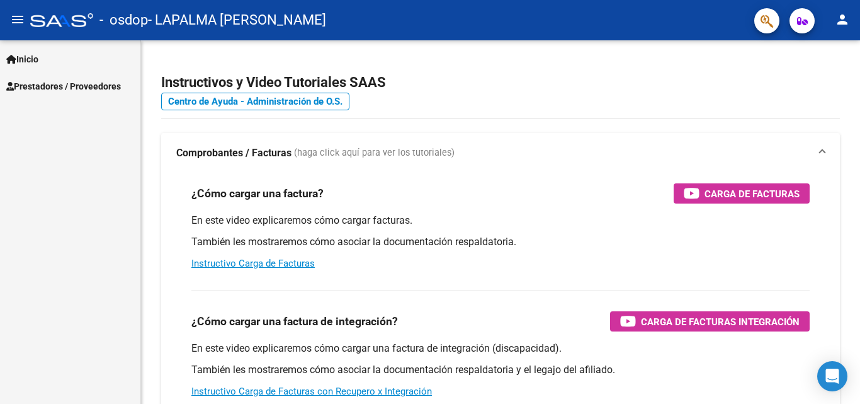 This screenshot has height=404, width=860. Describe the element at coordinates (255, 101) in the screenshot. I see `a: Centro de Ayuda - Administración de O.S.` at that location.